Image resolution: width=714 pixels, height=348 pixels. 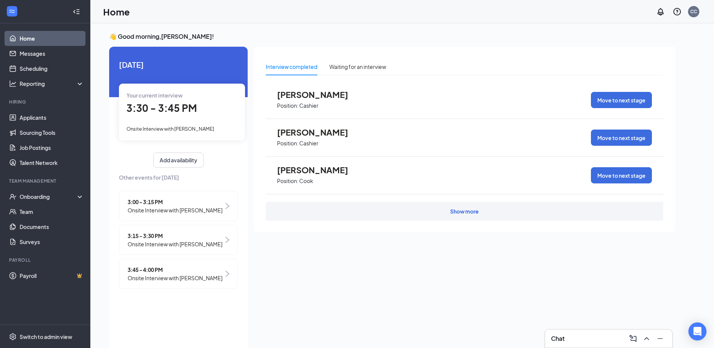 I want to click on svg: UserCheck, so click(x=13, y=196).